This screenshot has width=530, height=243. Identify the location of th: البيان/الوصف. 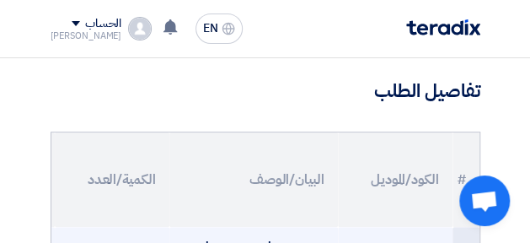
(254, 179).